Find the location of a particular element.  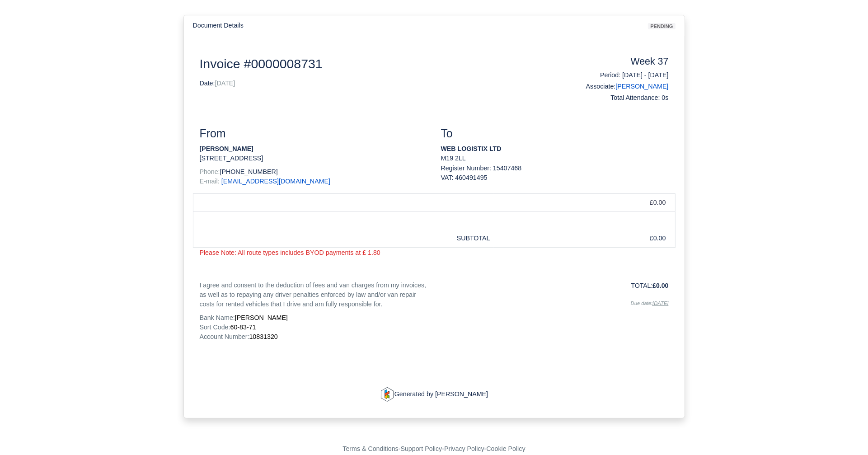

p: TOTAL: is located at coordinates (555, 285).